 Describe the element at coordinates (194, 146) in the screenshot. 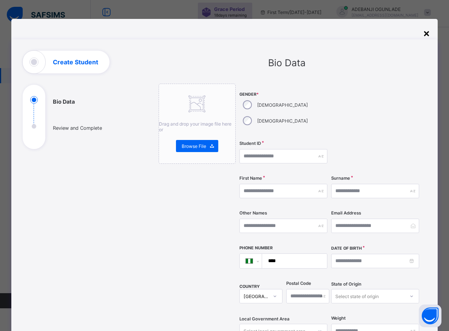

I see `span: Browse File` at that location.